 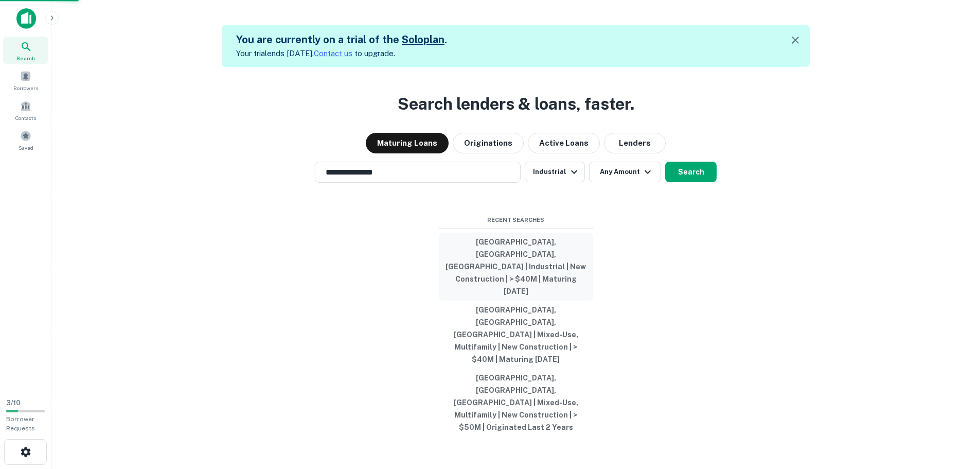 I want to click on span: Recent Searches, so click(x=516, y=220).